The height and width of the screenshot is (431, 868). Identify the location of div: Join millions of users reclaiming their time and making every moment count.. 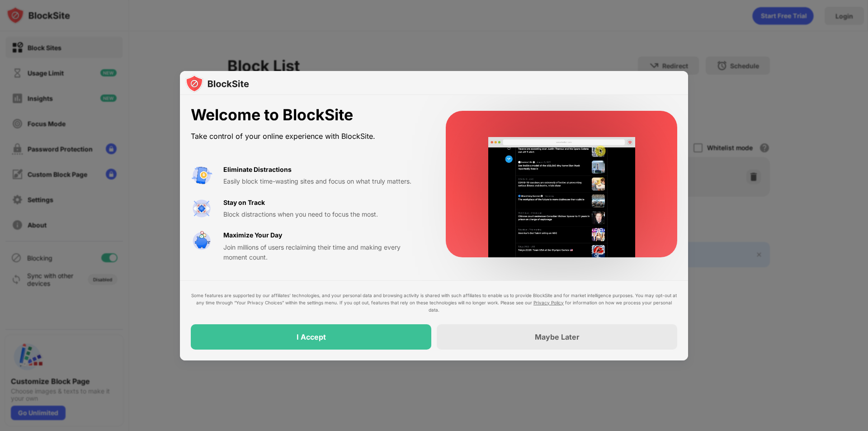
(324, 252).